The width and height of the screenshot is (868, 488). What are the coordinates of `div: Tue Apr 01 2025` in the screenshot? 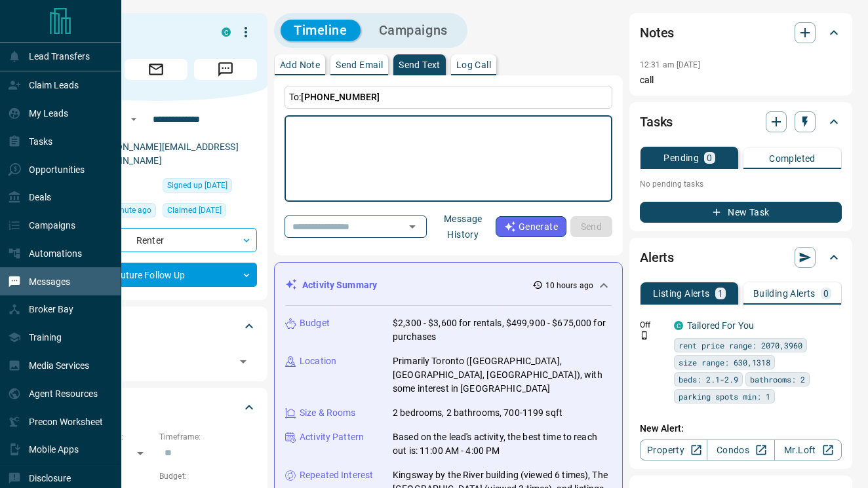 It's located at (210, 188).